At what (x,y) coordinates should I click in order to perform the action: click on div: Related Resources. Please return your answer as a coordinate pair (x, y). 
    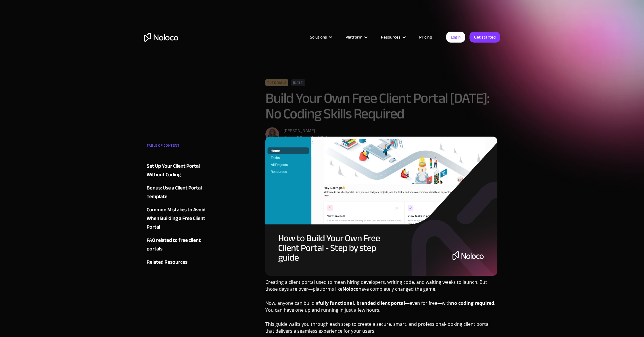
    Looking at the image, I should click on (167, 263).